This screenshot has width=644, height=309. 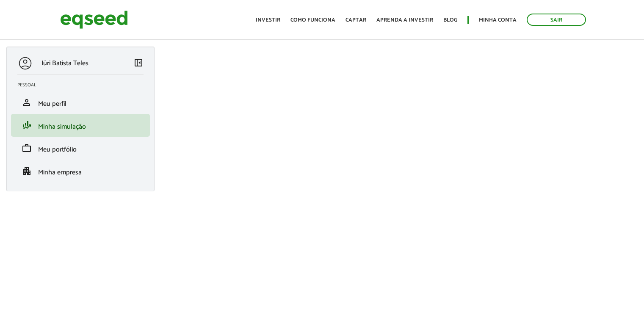 What do you see at coordinates (80, 171) in the screenshot?
I see `a: apartmentMinha empresa` at bounding box center [80, 171].